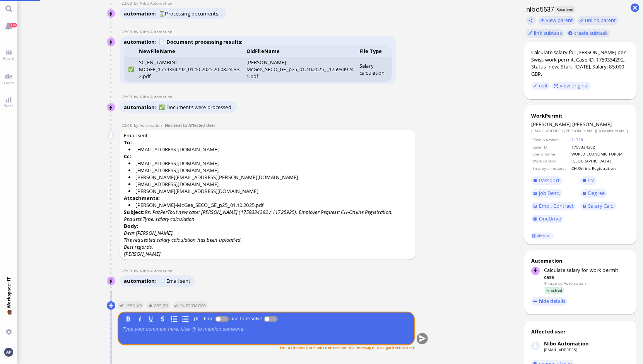 This screenshot has height=364, width=643. Describe the element at coordinates (267, 247) in the screenshot. I see `p: Best regards,` at that location.